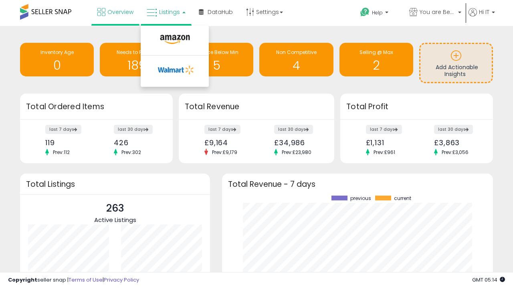 The image size is (513, 288). Describe the element at coordinates (456, 63) in the screenshot. I see `a: Add Actionable Insights` at that location.